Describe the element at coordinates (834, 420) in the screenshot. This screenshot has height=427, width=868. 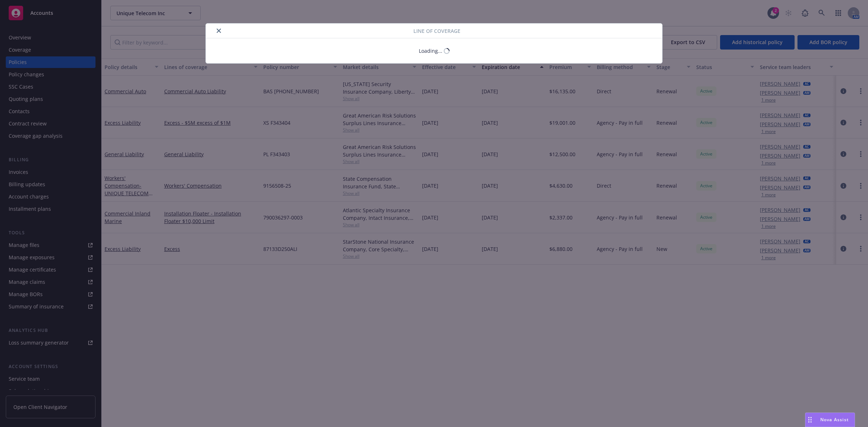
I see `span: Nova Assist` at that location.